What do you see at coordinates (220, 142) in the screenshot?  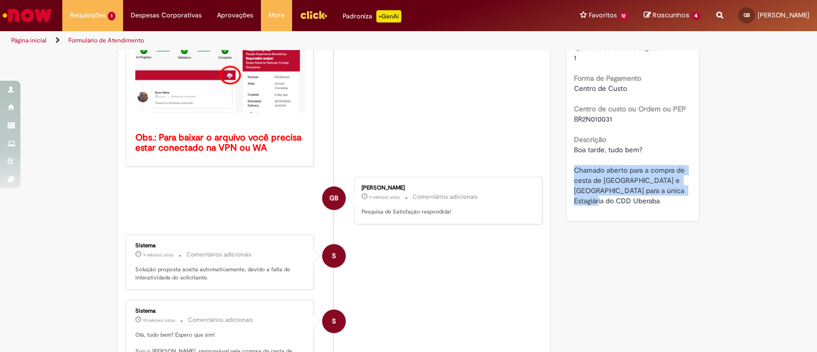 I see `b: Obs.: Para baixar o arquivo você precisa estar conectado na VPN ou WA` at bounding box center [220, 142].